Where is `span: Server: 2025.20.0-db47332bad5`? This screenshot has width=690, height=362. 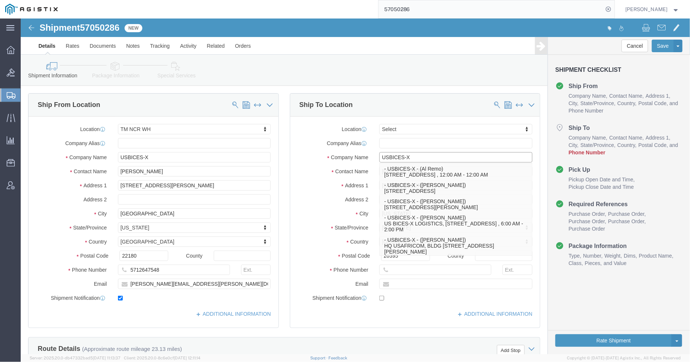
span: Server: 2025.20.0-db47332bad5 is located at coordinates (75, 358).